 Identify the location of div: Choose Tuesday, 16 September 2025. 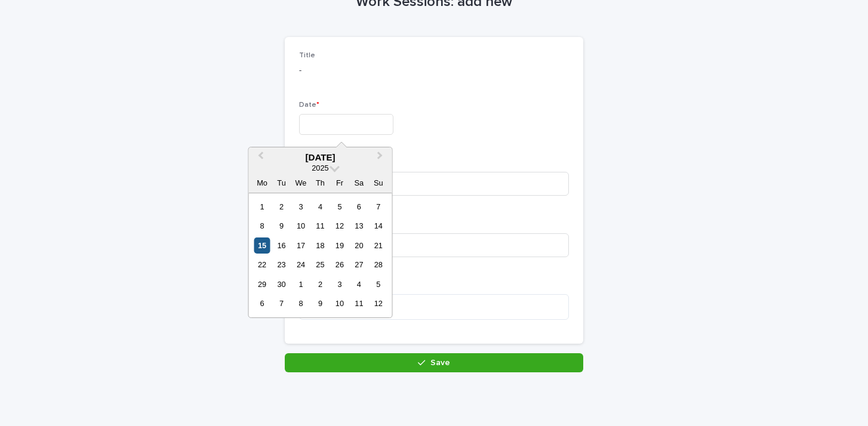
(281, 245).